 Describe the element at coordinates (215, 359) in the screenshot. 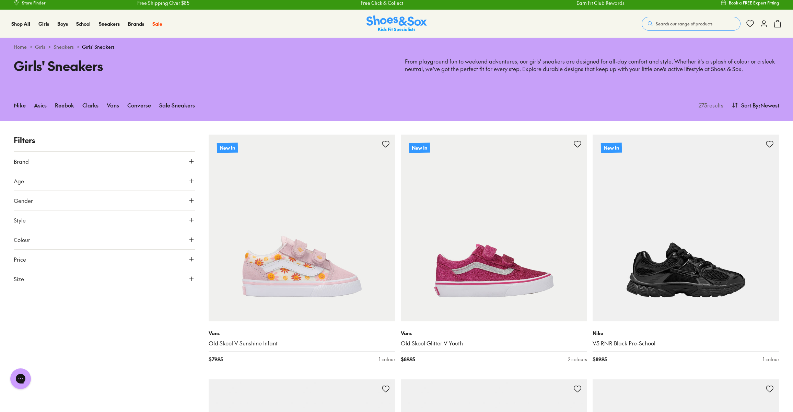

I see `span: $ 79.95` at that location.